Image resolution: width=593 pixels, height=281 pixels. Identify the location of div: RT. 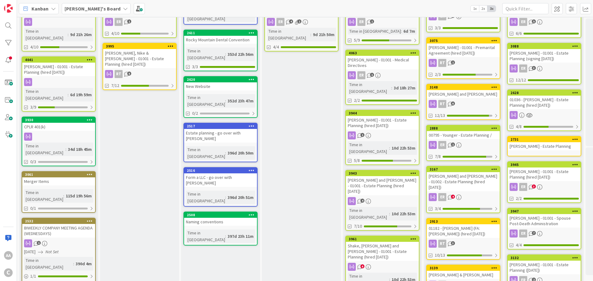
(119, 74).